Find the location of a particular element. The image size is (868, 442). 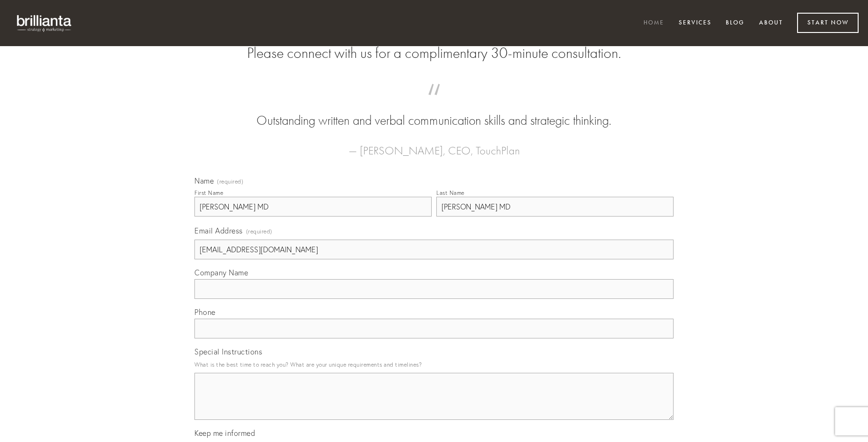

blockquote: Outstanding written and verbal communication skills and strategic thinking. is located at coordinates (434, 111).